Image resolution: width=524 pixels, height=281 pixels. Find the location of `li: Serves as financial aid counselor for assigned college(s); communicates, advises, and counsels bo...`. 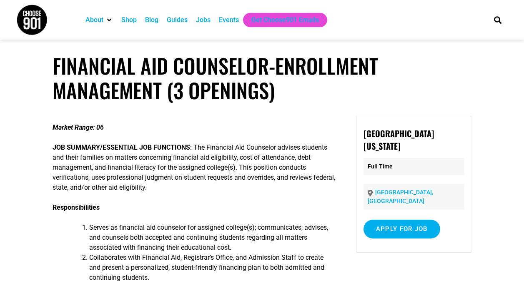

li: Serves as financial aid counselor for assigned college(s); communicates, advises, and counsels bo... is located at coordinates (212, 237).